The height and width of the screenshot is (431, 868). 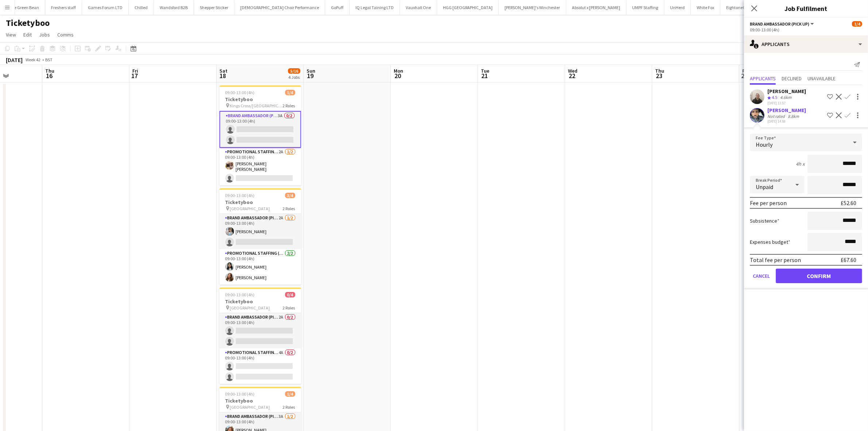 What do you see at coordinates (66, 34) in the screenshot?
I see `span: Comms` at bounding box center [66, 34].